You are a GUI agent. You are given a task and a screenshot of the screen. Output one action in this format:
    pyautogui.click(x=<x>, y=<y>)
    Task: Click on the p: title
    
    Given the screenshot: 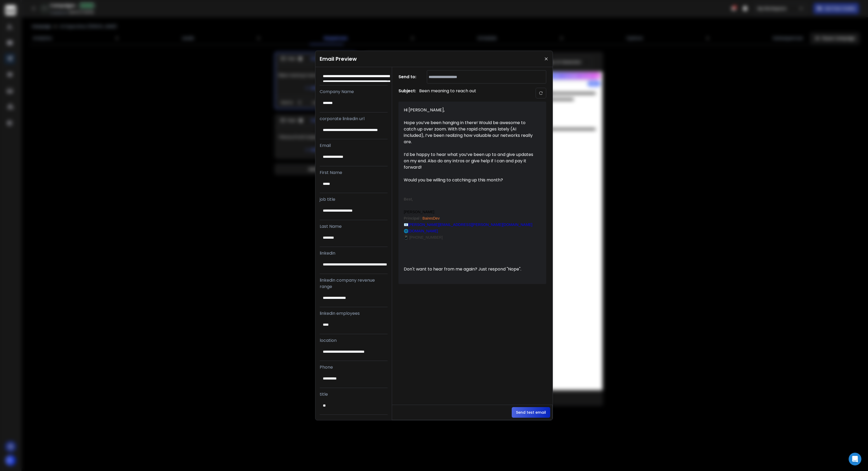 What is the action you would take?
    pyautogui.click(x=354, y=394)
    